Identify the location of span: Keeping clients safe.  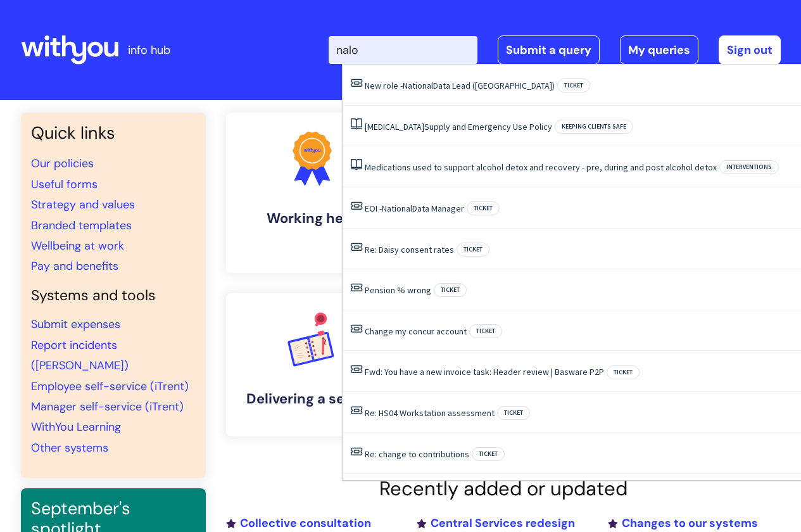
(594, 127).